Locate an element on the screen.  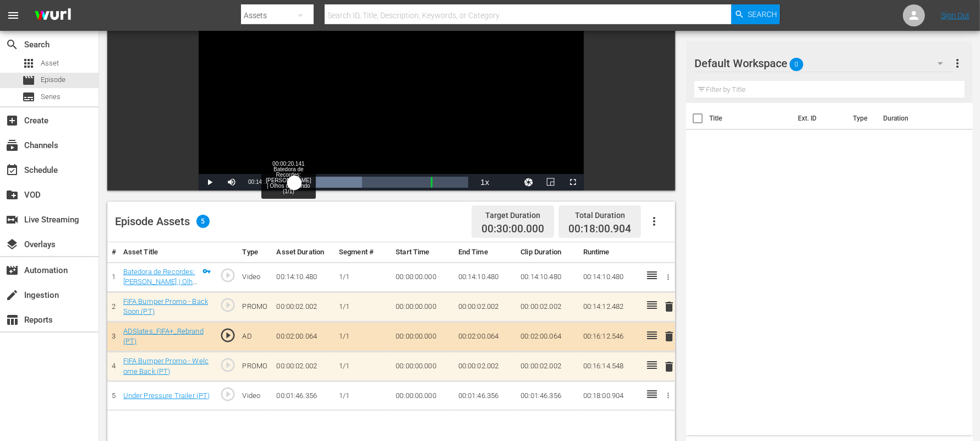
button: Playback Rate is located at coordinates (485, 182).